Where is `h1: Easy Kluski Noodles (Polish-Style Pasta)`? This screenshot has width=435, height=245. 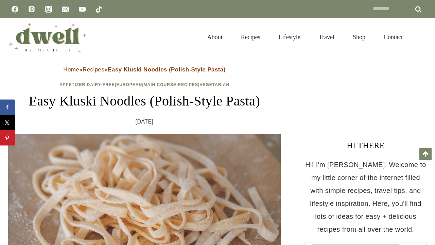 h1: Easy Kluski Noodles (Polish-Style Pasta) is located at coordinates (144, 101).